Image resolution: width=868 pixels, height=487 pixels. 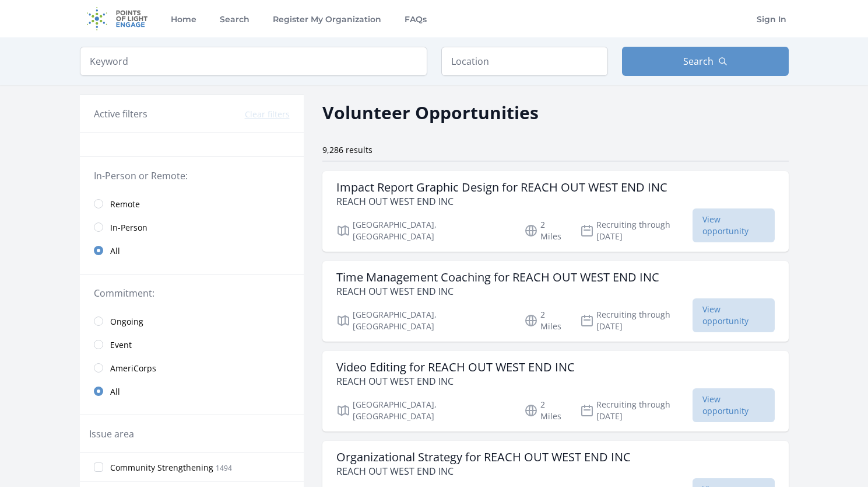 What do you see at coordinates (699, 62) in the screenshot?
I see `span: Search` at bounding box center [699, 62].